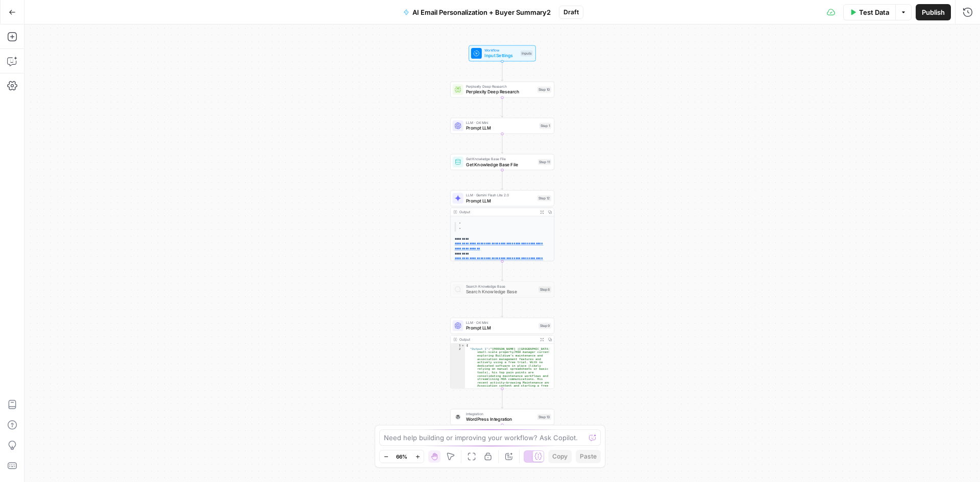  What do you see at coordinates (502, 417) in the screenshot?
I see `div: IntegrationWordPress IntegrationStep 13` at bounding box center [502, 417].